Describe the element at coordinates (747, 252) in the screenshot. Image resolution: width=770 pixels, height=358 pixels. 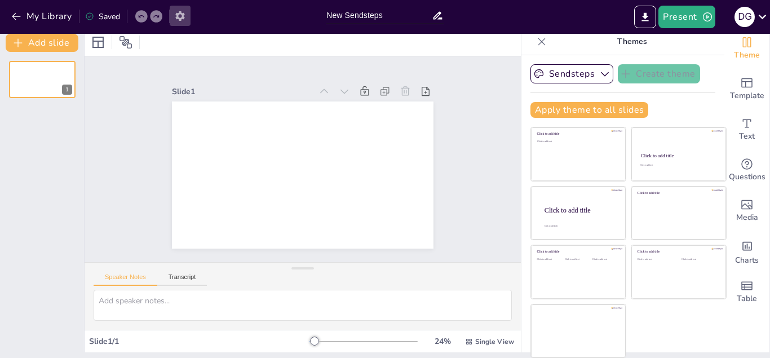
I see `div: Add charts and graphs` at that location.